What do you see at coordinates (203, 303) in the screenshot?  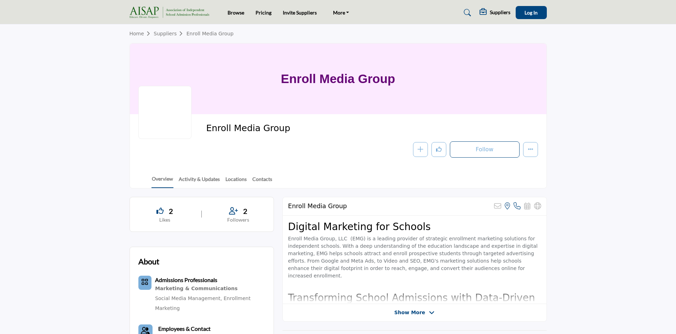 I see `a: Enrollment Marketing` at bounding box center [203, 303].